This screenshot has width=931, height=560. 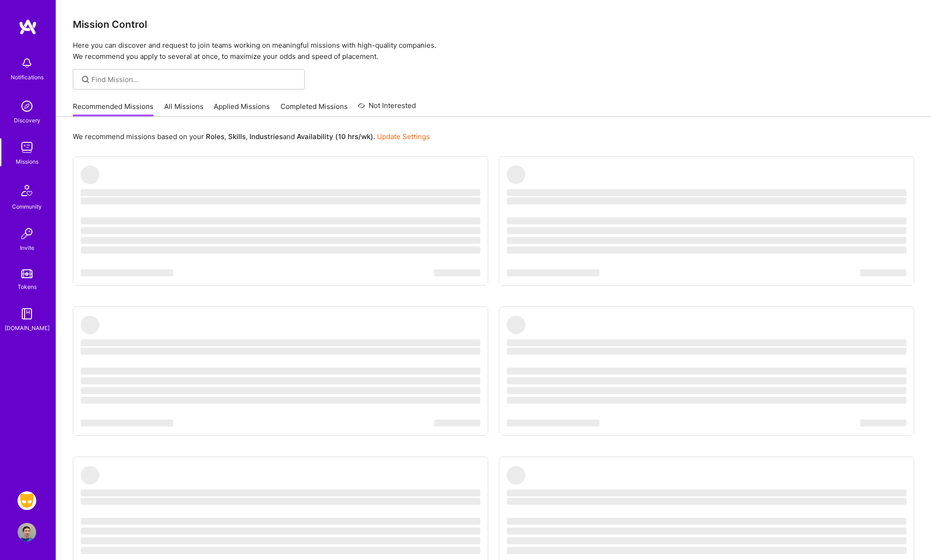 What do you see at coordinates (27, 273) in the screenshot?
I see `img: tokens` at bounding box center [27, 273].